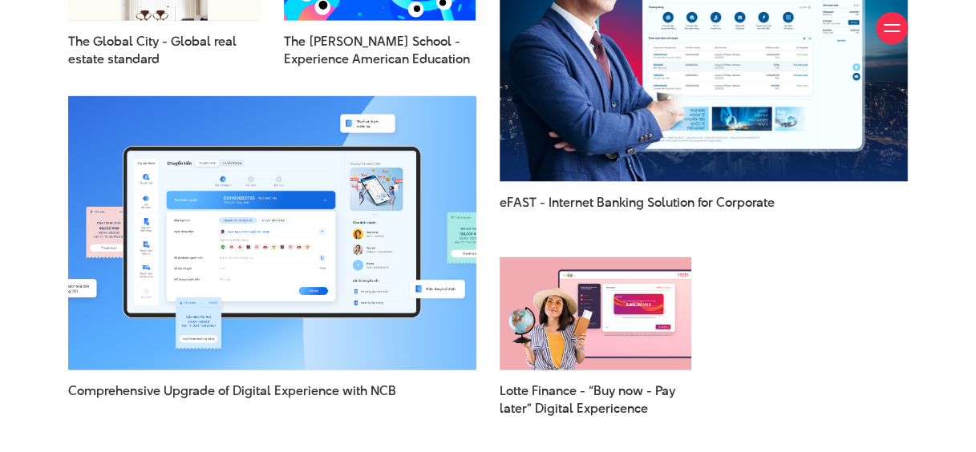 The height and width of the screenshot is (452, 976). What do you see at coordinates (383, 391) in the screenshot?
I see `span: NCB` at bounding box center [383, 391].